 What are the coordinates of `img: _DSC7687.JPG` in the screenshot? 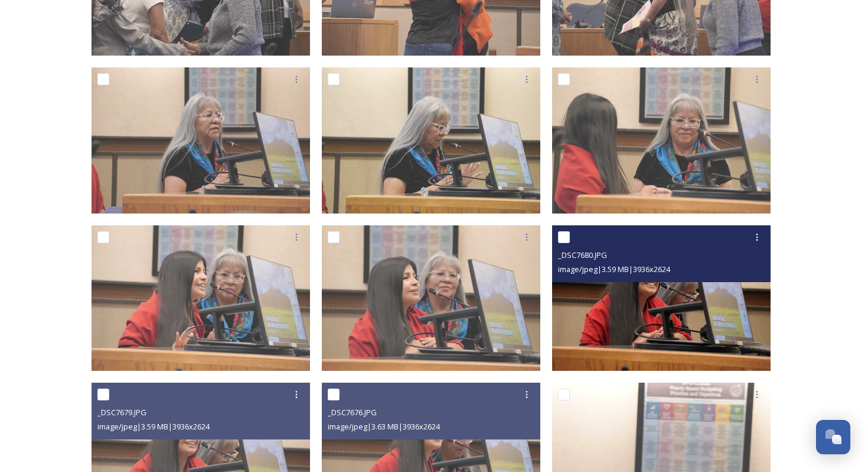 It's located at (201, 297).